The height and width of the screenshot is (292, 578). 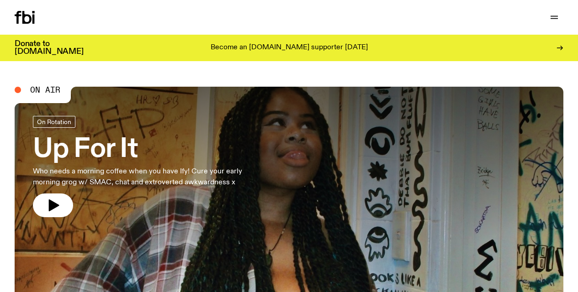 I want to click on a: On Rotation, so click(x=54, y=122).